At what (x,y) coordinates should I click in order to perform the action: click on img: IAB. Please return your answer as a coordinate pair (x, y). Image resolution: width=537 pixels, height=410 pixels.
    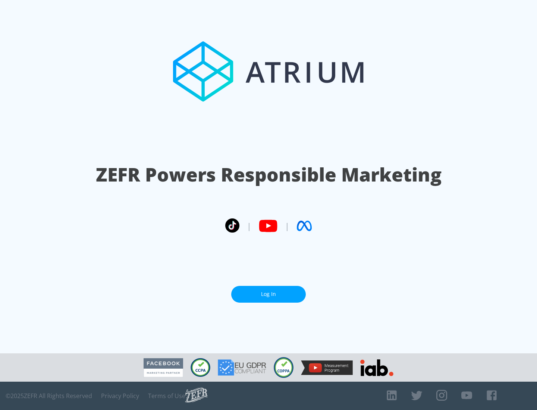
    Looking at the image, I should click on (376, 367).